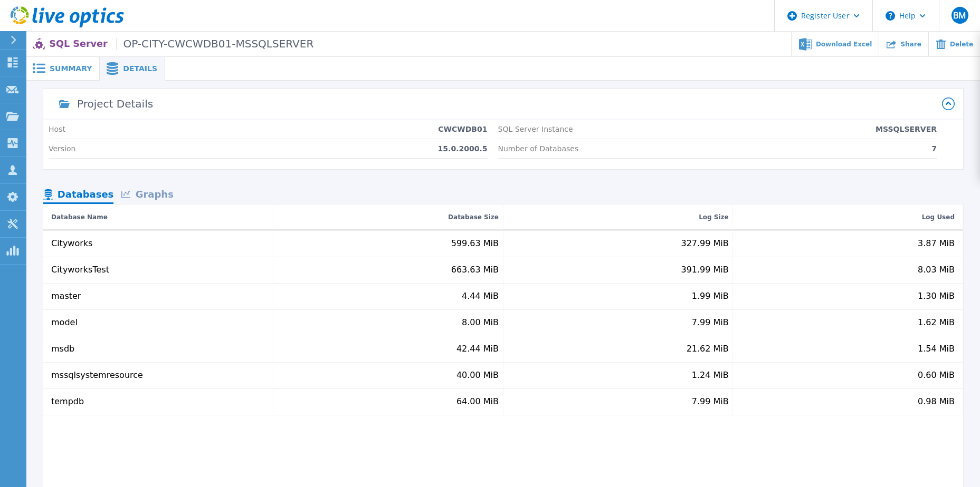  What do you see at coordinates (97, 376) in the screenshot?
I see `div: mssqlsystemresource` at bounding box center [97, 376].